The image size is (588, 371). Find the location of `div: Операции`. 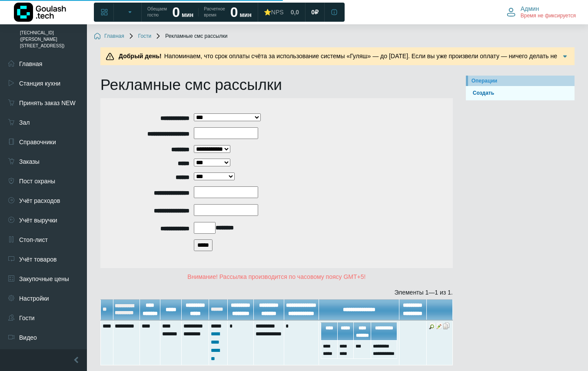

div: Операции is located at coordinates (521, 81).